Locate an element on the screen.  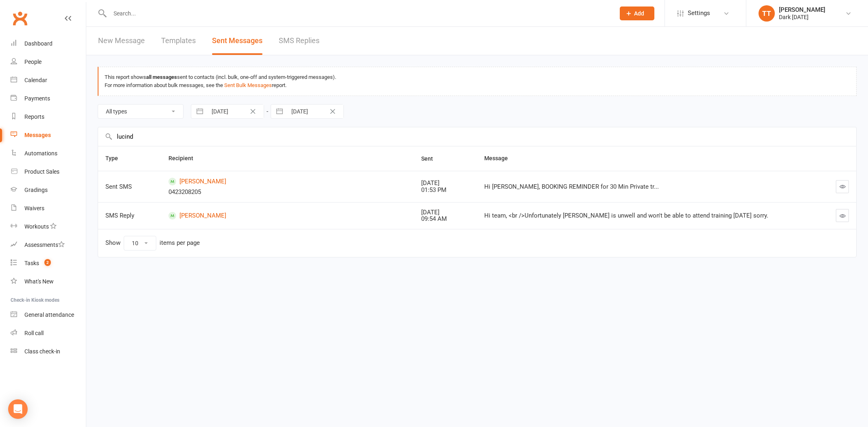
a: Automations is located at coordinates (48, 153).